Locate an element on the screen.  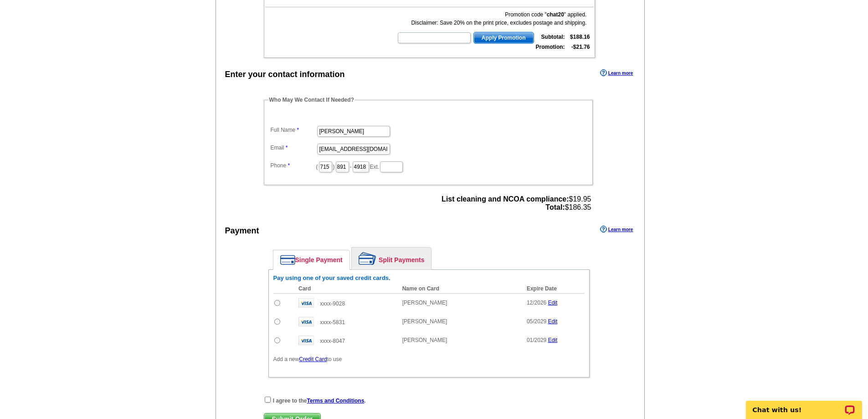
button: Apply Promotion is located at coordinates (503, 38).